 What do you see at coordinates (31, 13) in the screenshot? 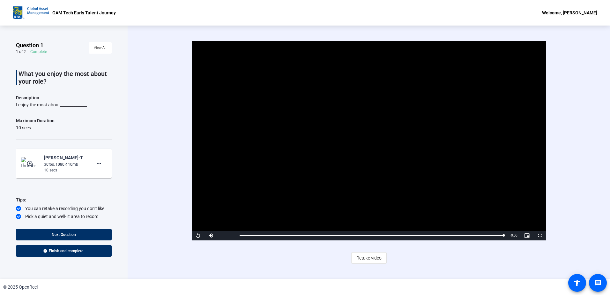
I see `img: OpenReel logo` at bounding box center [31, 13].